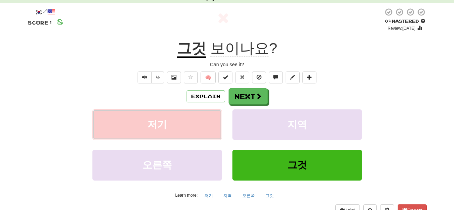 This screenshot has width=454, height=210. What do you see at coordinates (40, 22) in the screenshot?
I see `span: Score:` at bounding box center [40, 22].